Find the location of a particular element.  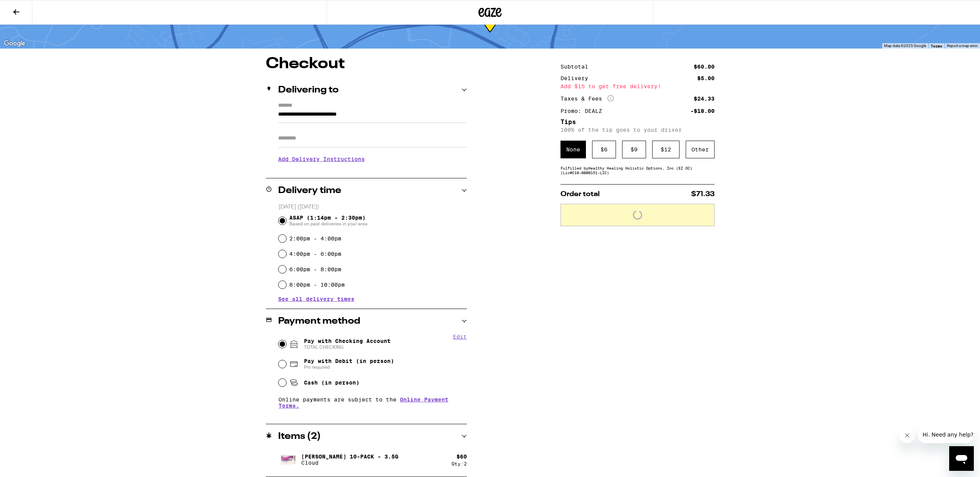

label: 4:00pm - 6:00pm is located at coordinates (315, 253).